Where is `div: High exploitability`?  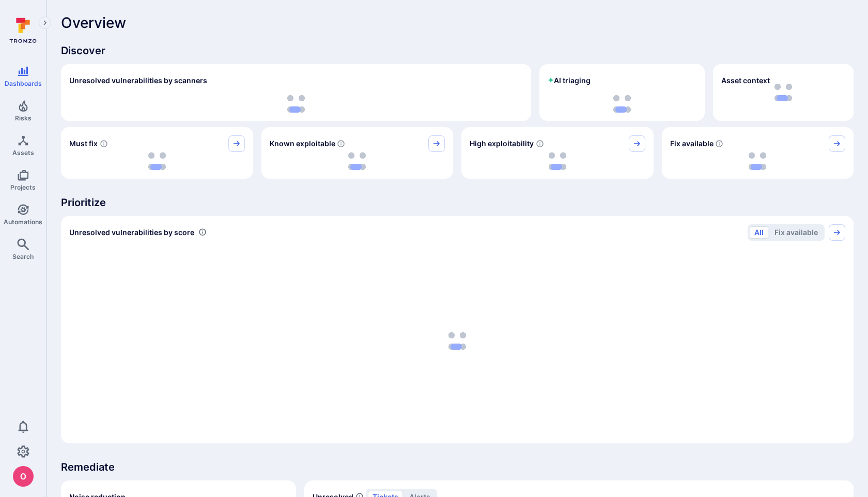
div: High exploitability is located at coordinates (557, 153).